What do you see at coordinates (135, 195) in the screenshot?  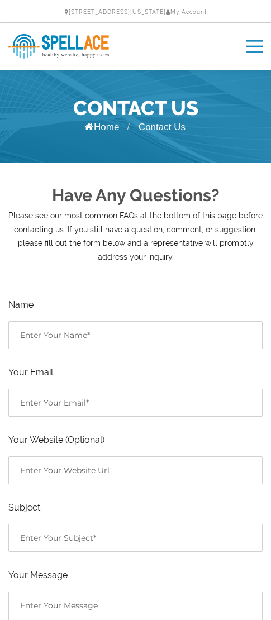 I see `h2: Have Any Questions?` at bounding box center [135, 195].